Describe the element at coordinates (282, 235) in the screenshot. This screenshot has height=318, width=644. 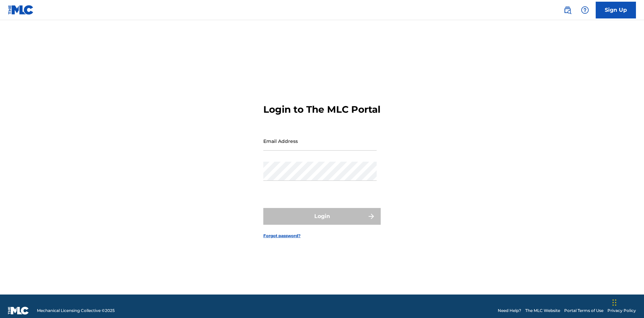
I see `a: Forgot password?` at that location.